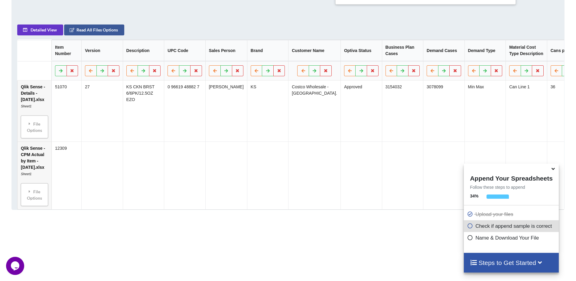  I want to click on button: Read All Files Options, so click(94, 30).